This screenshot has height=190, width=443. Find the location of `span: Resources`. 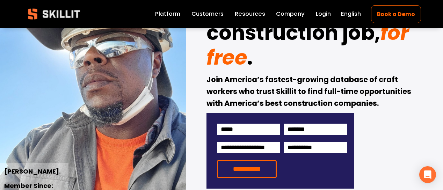

span: Resources is located at coordinates (250, 14).